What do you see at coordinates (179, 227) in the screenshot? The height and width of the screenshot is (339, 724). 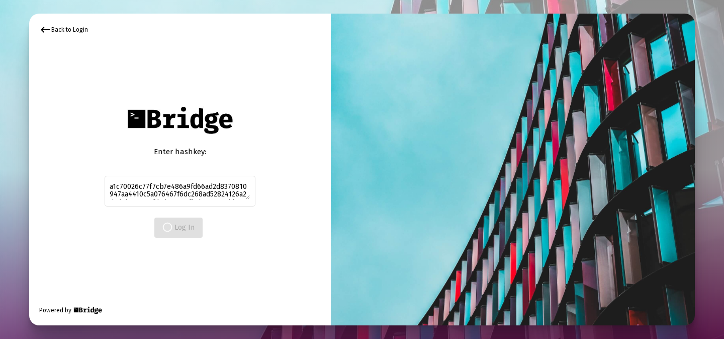 I see `button: Log In` at bounding box center [179, 227].